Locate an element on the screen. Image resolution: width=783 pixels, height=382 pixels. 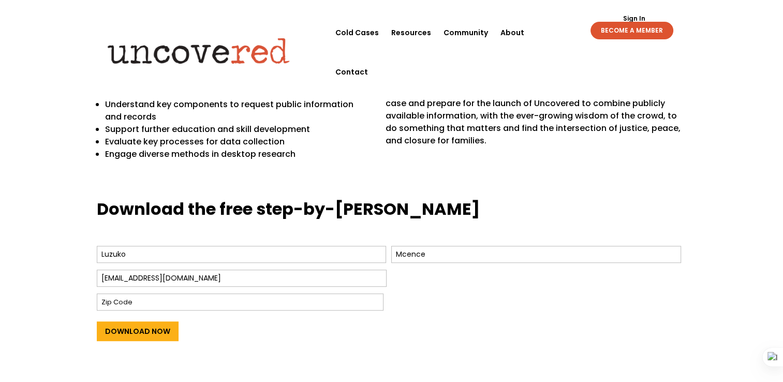
a: BECOME A MEMBER is located at coordinates (632, 31).